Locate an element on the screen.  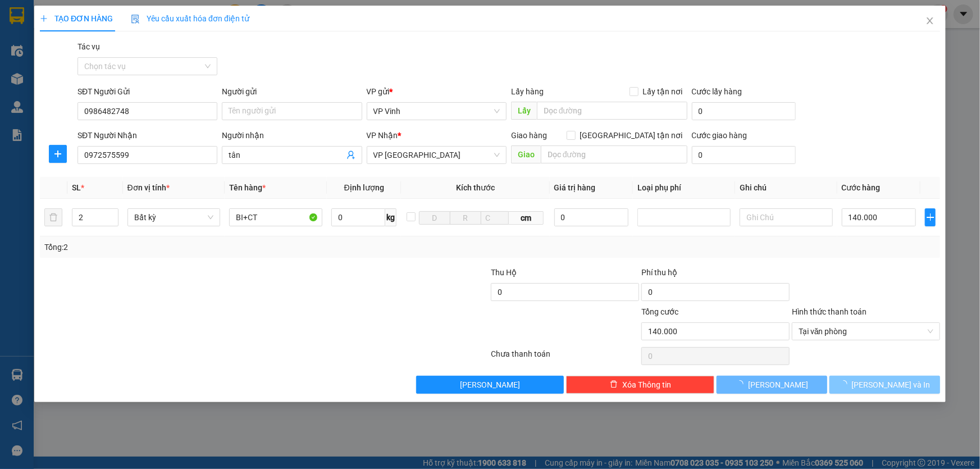
div: Người nhận is located at coordinates (291, 136).